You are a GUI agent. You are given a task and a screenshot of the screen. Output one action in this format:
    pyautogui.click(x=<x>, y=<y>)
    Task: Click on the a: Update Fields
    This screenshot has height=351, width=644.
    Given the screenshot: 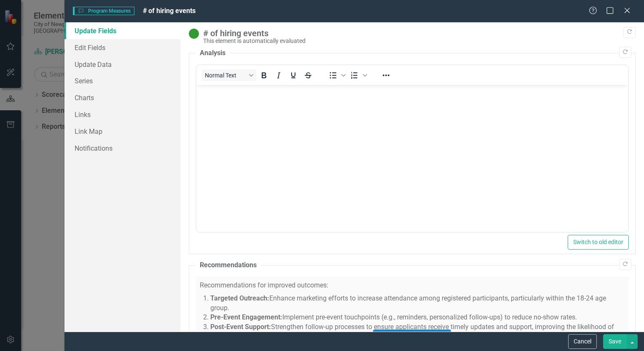 What is the action you would take?
    pyautogui.click(x=122, y=31)
    